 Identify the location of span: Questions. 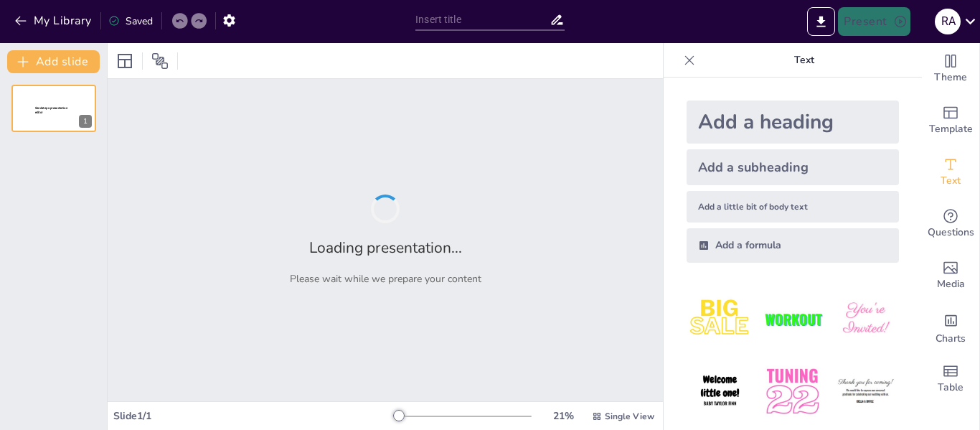
(951, 232).